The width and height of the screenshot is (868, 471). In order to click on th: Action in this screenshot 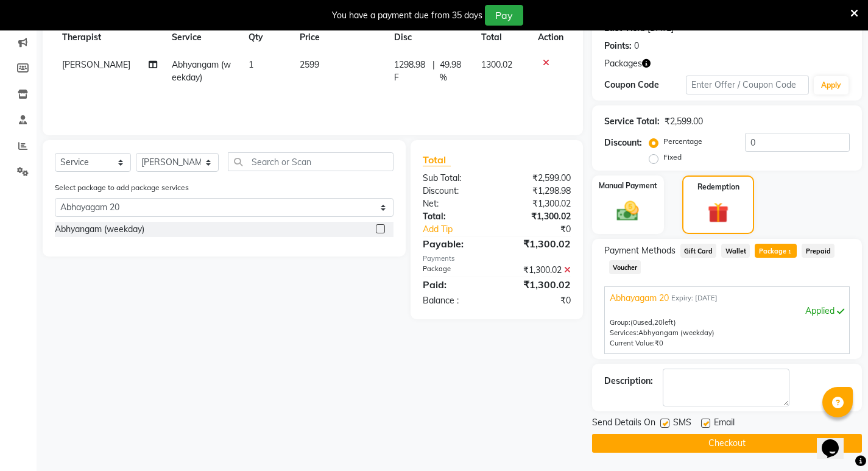, I will do `click(551, 37)`.